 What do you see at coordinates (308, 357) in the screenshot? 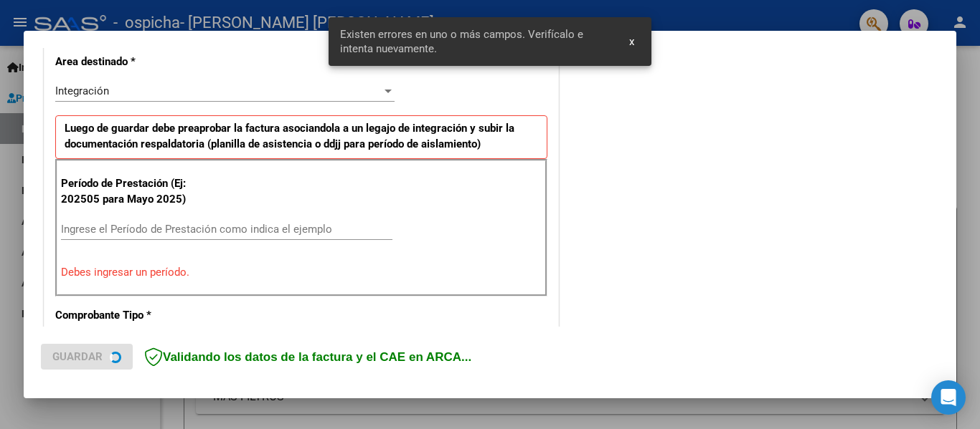
I see `span: Validando los datos de la factura y el CAE en ARCA...` at bounding box center [308, 357].